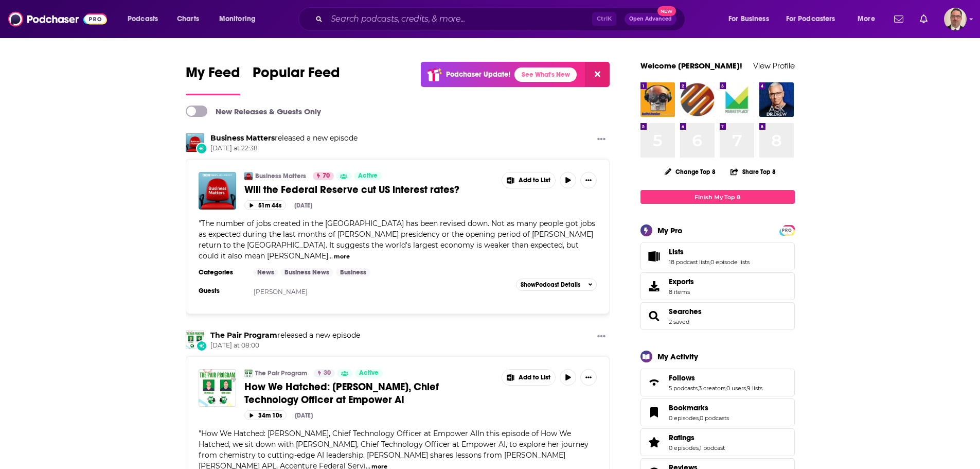 The height and width of the screenshot is (469, 980). What do you see at coordinates (323, 176) in the screenshot?
I see `a: 70` at bounding box center [323, 176].